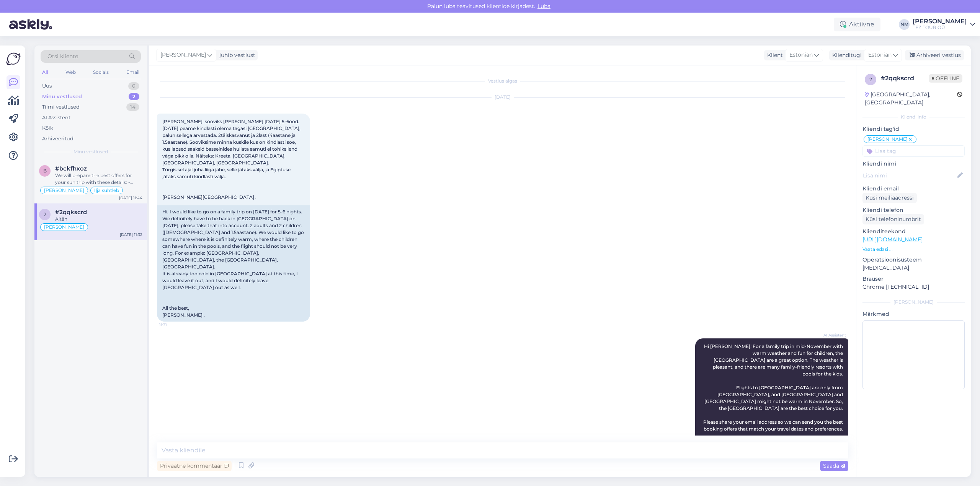 Image resolution: width=980 pixels, height=486 pixels. Describe the element at coordinates (71, 212) in the screenshot. I see `span: #2qqkscrd` at that location.